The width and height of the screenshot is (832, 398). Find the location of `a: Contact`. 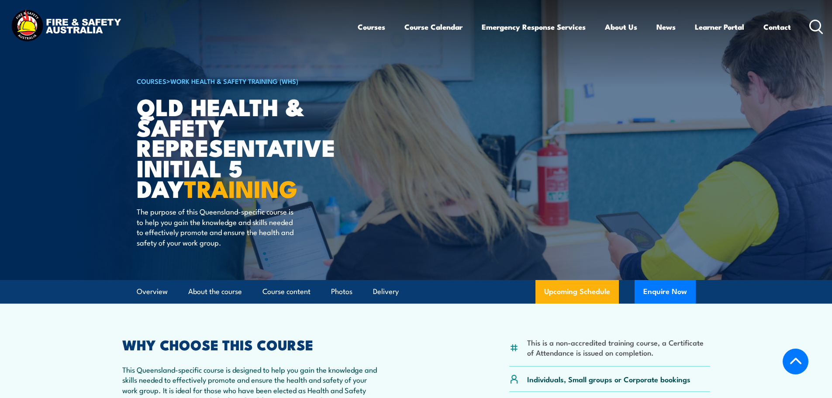

a: Contact is located at coordinates (777, 27).